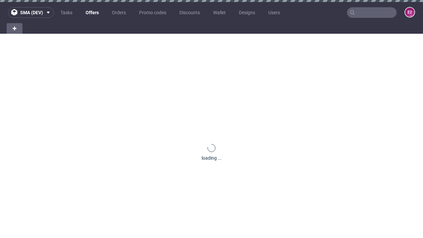 The image size is (423, 238). I want to click on div: loading ..., so click(211, 158).